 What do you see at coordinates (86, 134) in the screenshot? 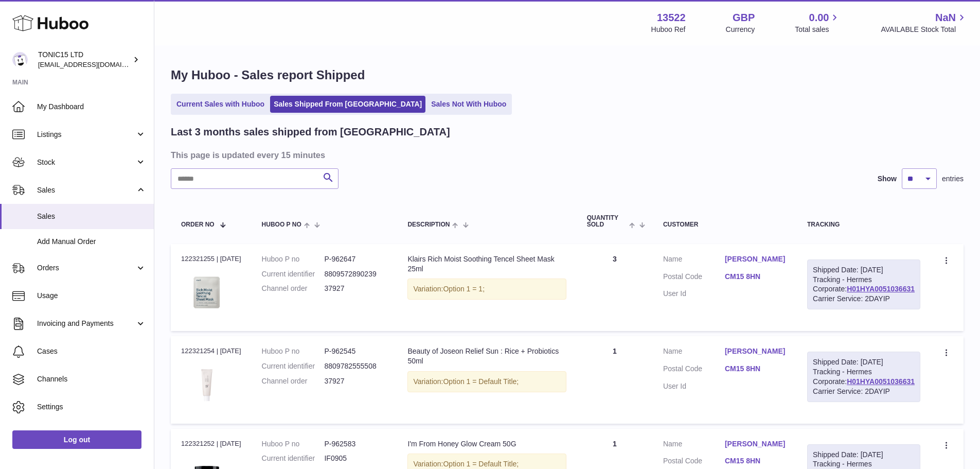
I see `span: Listings` at bounding box center [86, 134].